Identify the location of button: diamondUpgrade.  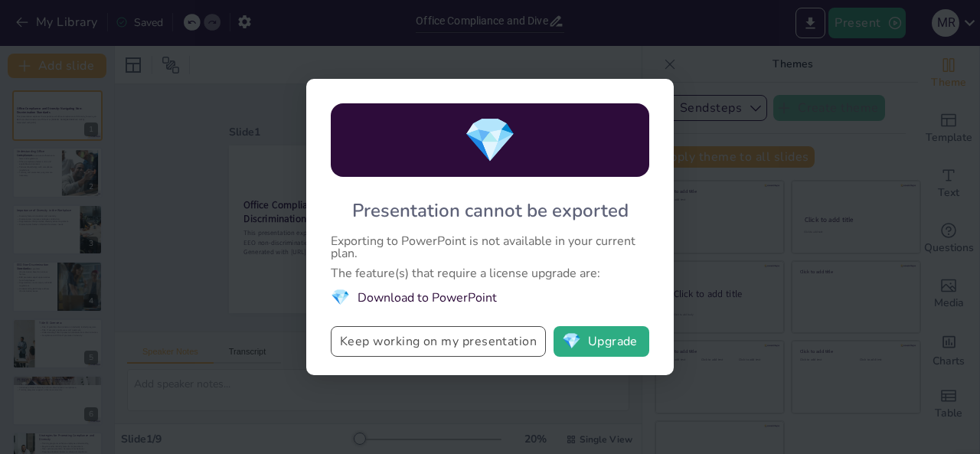
(601, 342).